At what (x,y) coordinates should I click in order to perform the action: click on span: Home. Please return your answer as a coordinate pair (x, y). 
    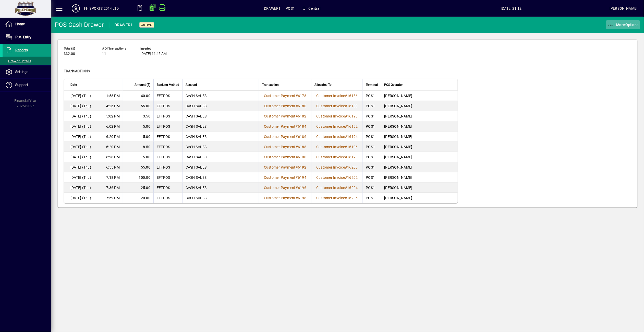
    Looking at the image, I should click on (20, 24).